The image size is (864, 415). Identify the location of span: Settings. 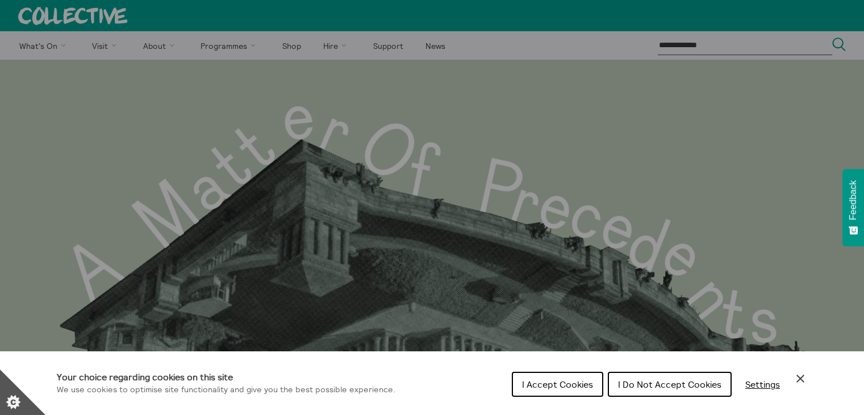
(762, 384).